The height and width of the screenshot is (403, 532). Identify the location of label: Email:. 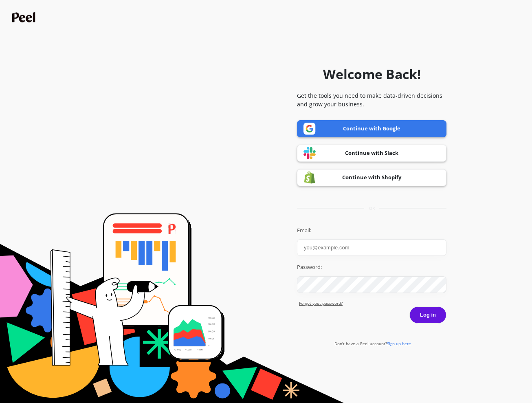
(371, 231).